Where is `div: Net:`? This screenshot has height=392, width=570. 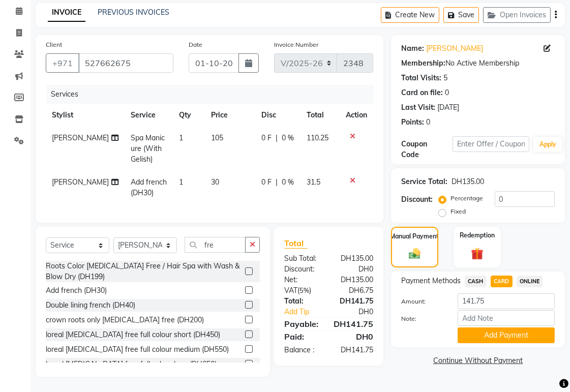 div: Net: is located at coordinates (302, 279).